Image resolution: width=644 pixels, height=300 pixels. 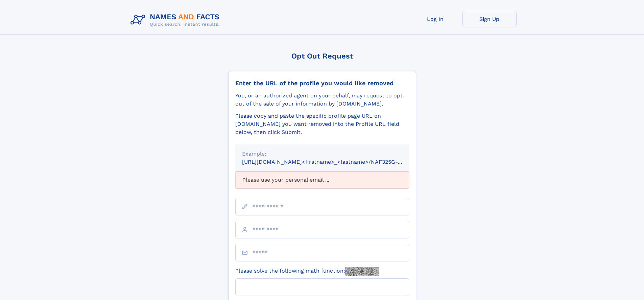 What do you see at coordinates (322, 56) in the screenshot?
I see `div: Opt Out Request` at bounding box center [322, 56].